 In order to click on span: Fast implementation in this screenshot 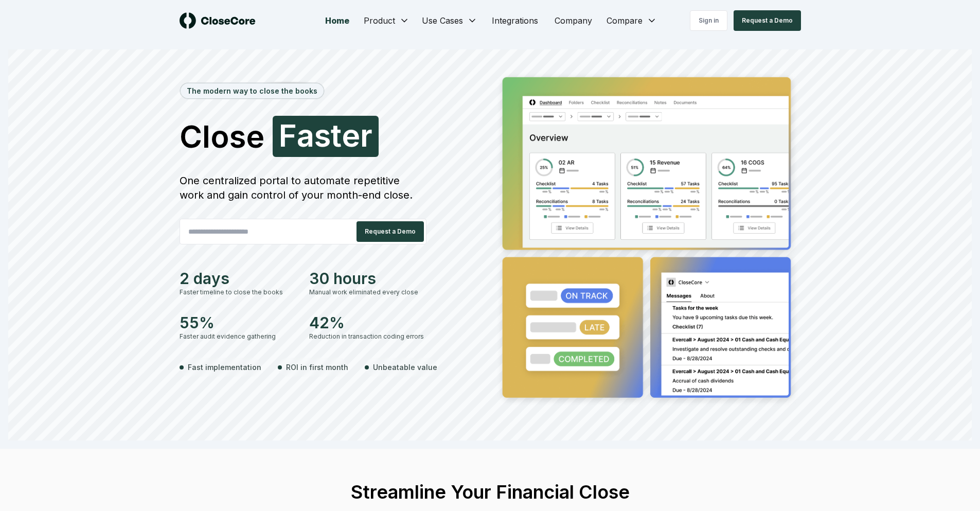, I will do `click(225, 367)`.